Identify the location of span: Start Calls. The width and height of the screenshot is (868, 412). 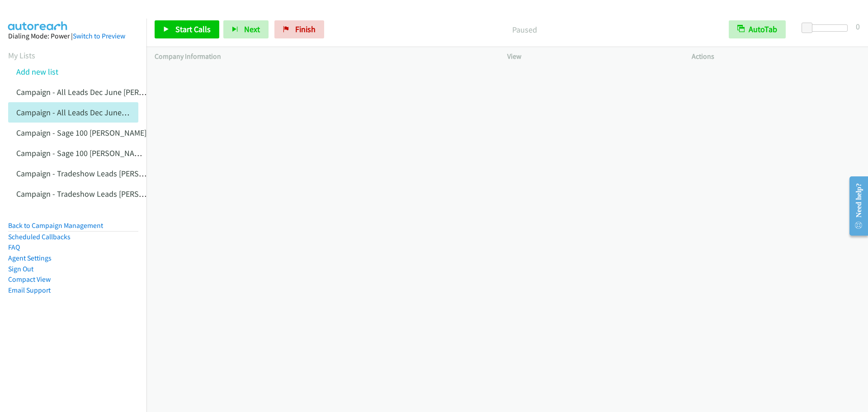
(193, 29).